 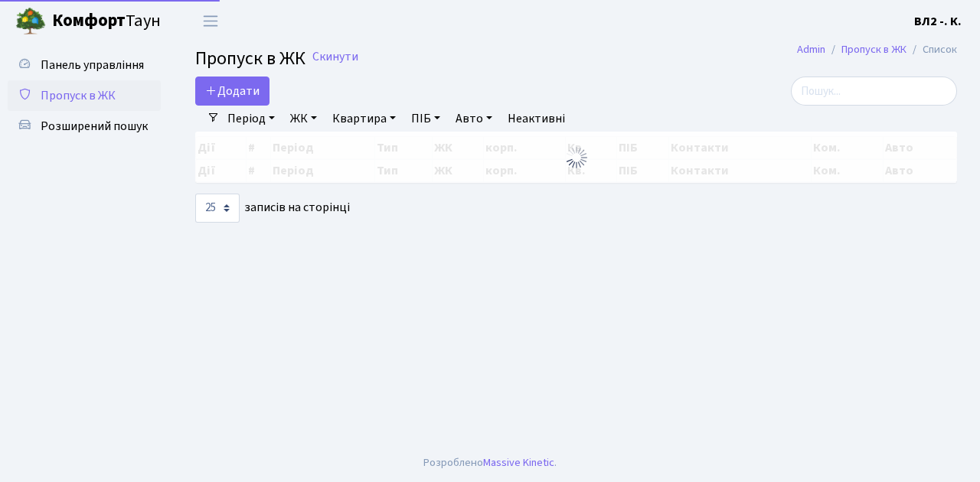 I want to click on img: logo.png, so click(x=31, y=21).